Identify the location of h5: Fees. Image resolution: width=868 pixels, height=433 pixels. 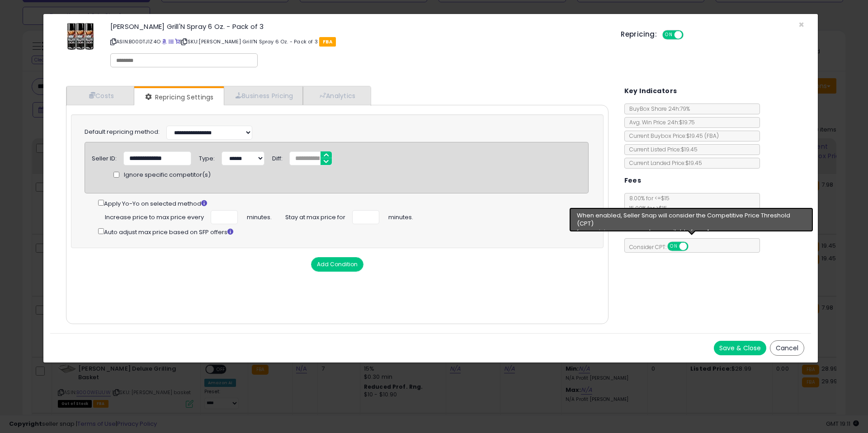
(633, 180).